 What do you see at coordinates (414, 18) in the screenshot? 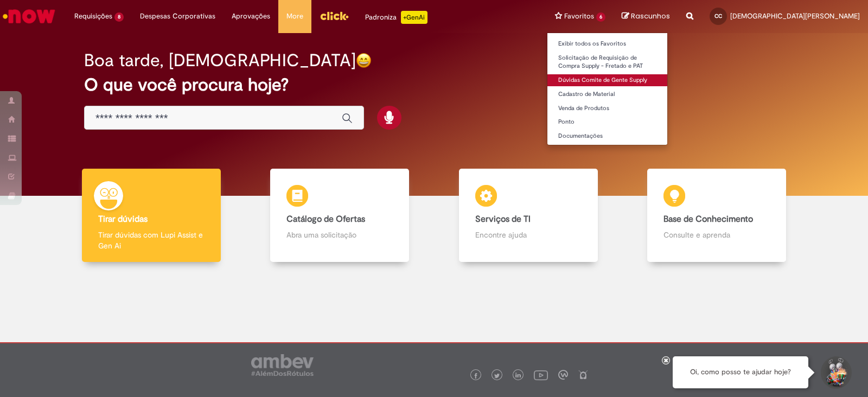
I see `p: +GenAi` at bounding box center [414, 18].